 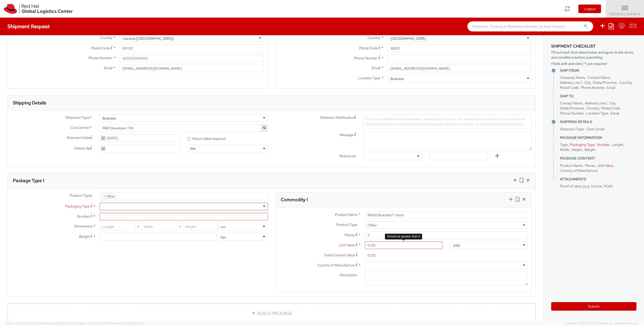 I want to click on span: Total Content Value, so click(x=340, y=255).